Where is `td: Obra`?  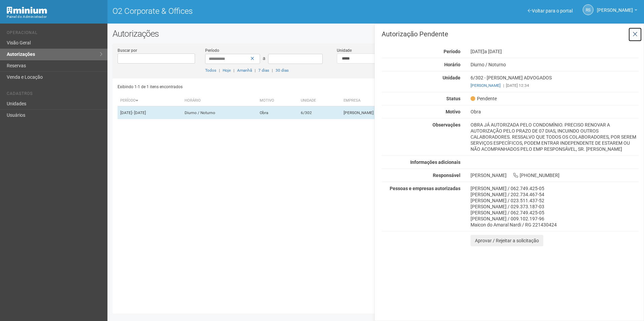
td: Obra is located at coordinates (277, 113).